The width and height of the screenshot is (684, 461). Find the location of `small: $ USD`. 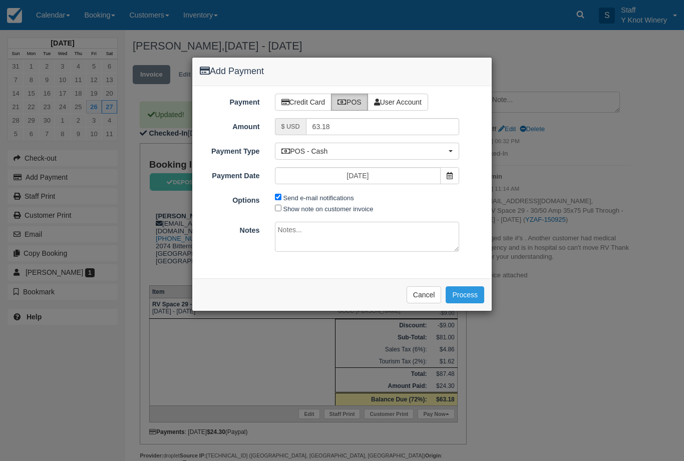

small: $ USD is located at coordinates (290, 127).